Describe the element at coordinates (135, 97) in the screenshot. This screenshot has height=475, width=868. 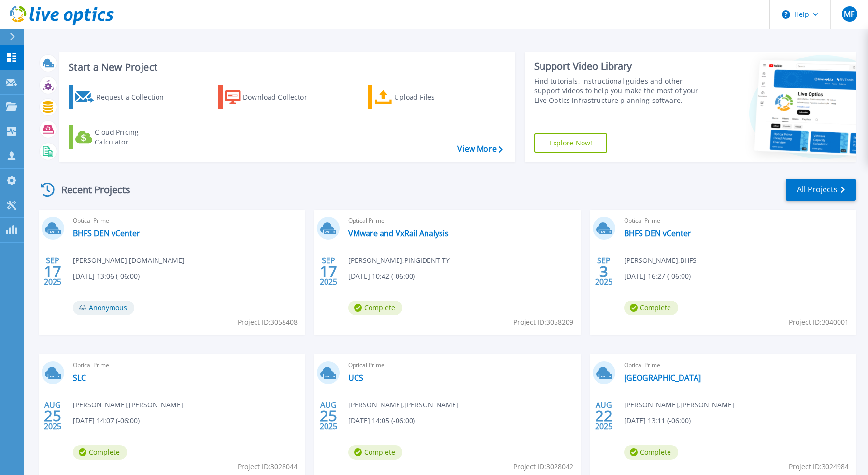
I see `div: Request a Collection` at that location.